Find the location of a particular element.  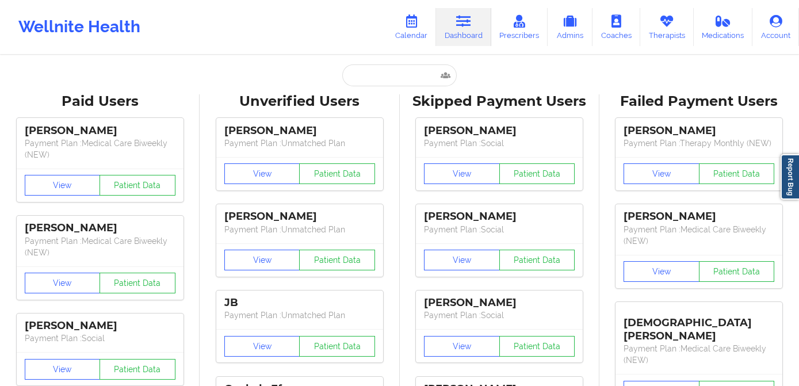

div: Unverified Users is located at coordinates (299, 101).